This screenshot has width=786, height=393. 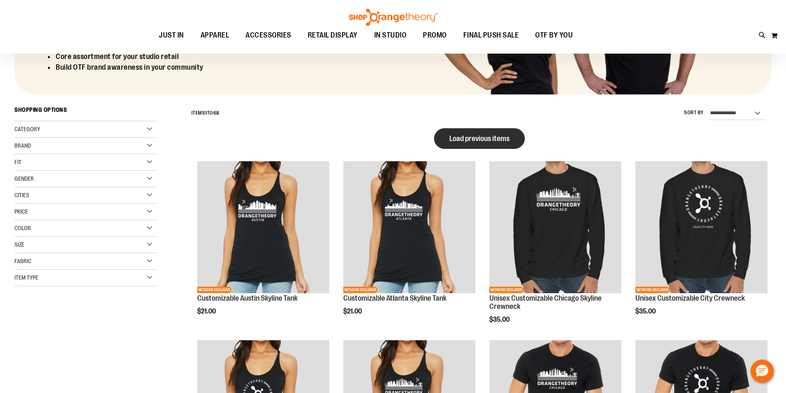 What do you see at coordinates (171, 36) in the screenshot?
I see `a: JUST IN` at bounding box center [171, 36].